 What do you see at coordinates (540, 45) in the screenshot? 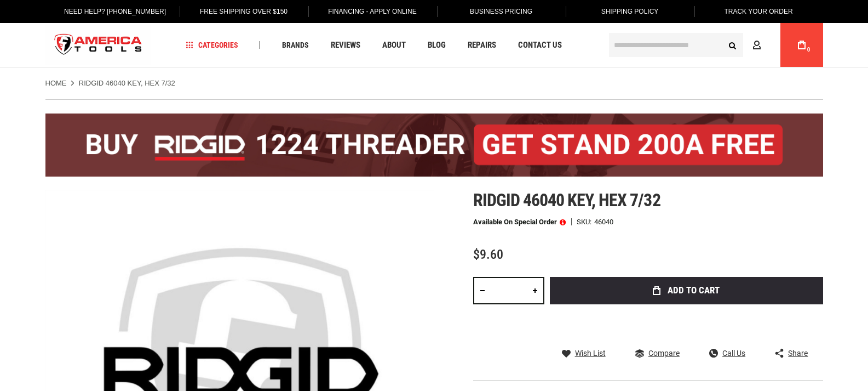
I see `a: Contact Us` at bounding box center [540, 45].